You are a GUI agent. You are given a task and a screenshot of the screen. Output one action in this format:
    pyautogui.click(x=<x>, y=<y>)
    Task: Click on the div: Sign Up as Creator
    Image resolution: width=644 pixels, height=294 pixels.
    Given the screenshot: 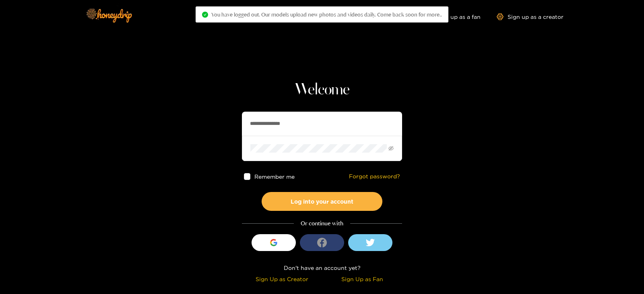 What is the action you would take?
    pyautogui.click(x=282, y=279)
    